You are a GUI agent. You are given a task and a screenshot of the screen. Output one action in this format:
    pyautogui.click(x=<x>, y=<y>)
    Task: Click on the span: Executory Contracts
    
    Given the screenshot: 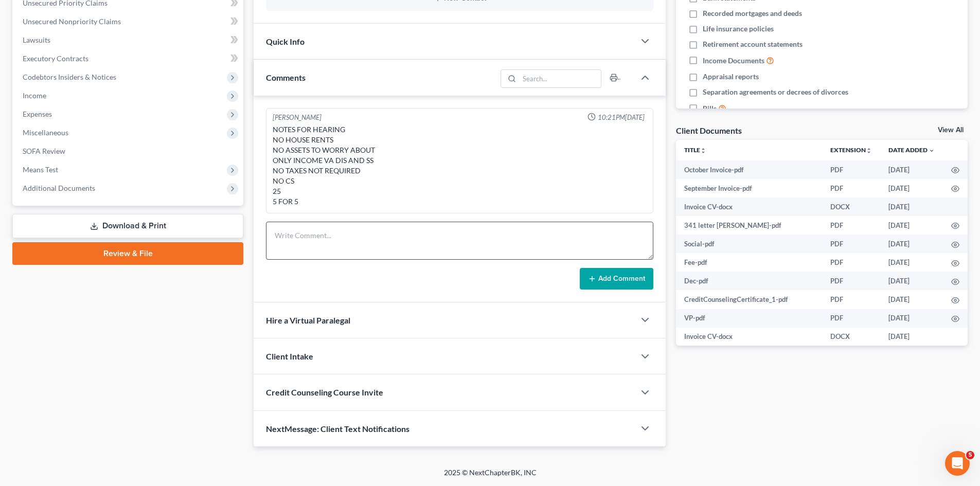 What is the action you would take?
    pyautogui.click(x=56, y=58)
    